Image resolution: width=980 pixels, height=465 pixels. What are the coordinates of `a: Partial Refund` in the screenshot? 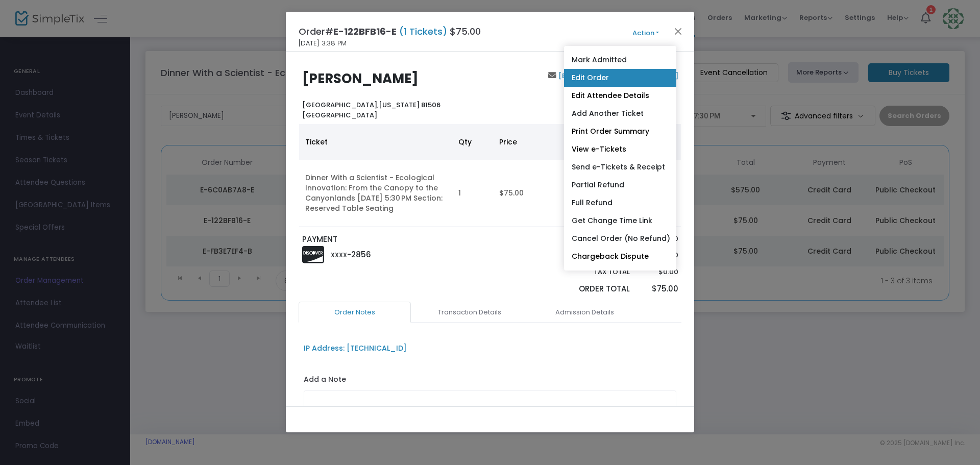 It's located at (620, 185).